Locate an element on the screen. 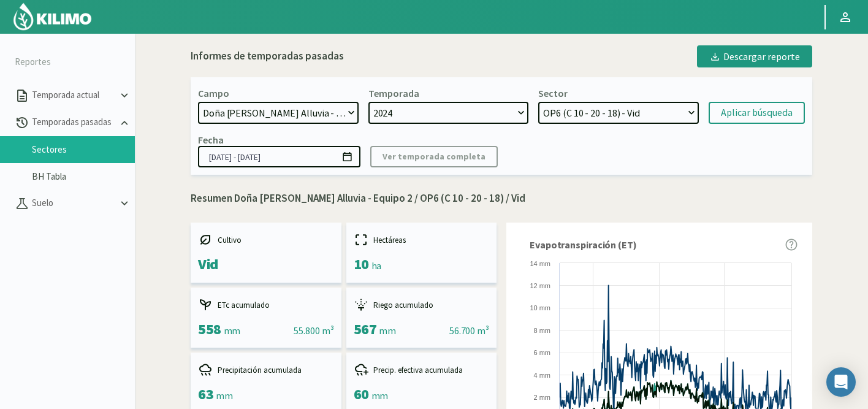 This screenshot has width=868, height=409. text: 12 mm is located at coordinates (540, 285).